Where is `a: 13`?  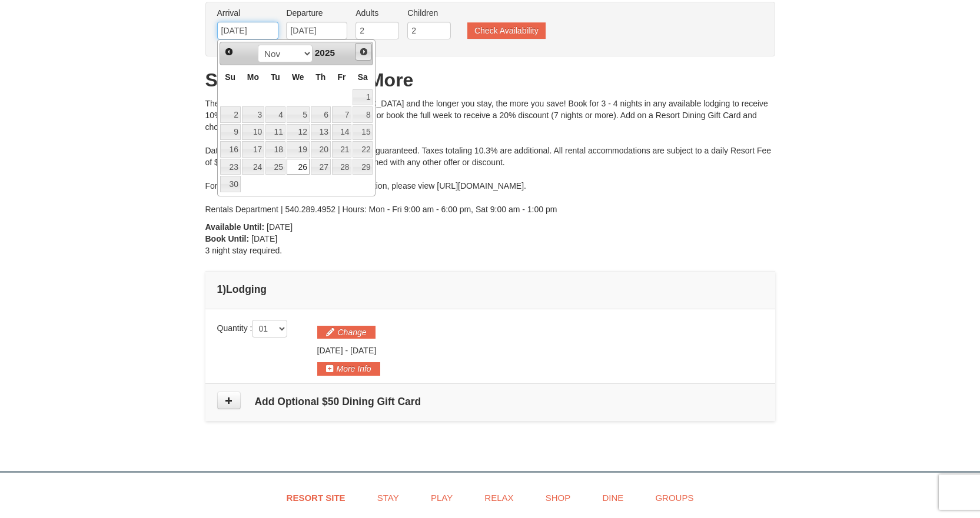 a: 13 is located at coordinates (321, 132).